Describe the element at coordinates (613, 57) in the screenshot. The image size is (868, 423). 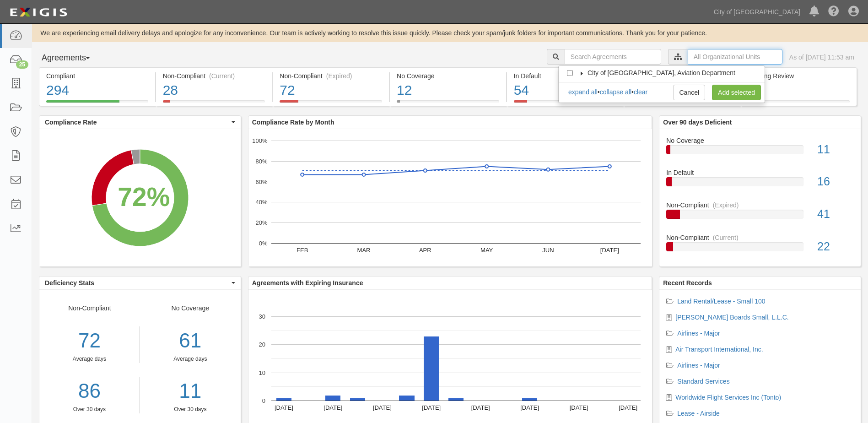
I see `input: Search Agreements` at that location.